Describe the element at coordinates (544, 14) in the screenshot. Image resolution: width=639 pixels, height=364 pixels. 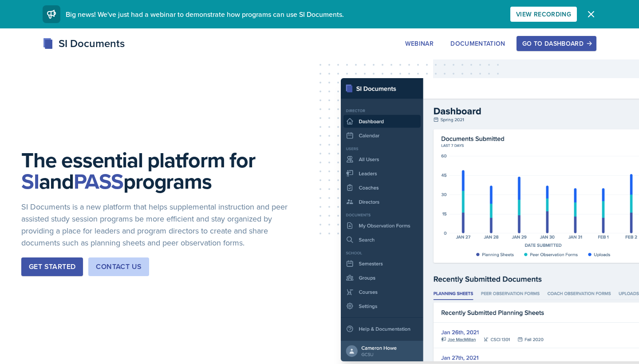
I see `button: View Recording` at that location.